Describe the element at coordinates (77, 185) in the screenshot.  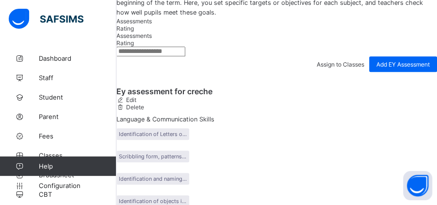
I see `span: Configuration` at that location.